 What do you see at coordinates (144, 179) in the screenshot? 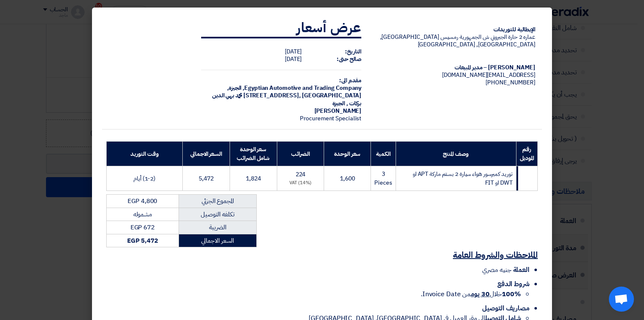
I see `span: (1-2) أيام` at bounding box center [144, 179].